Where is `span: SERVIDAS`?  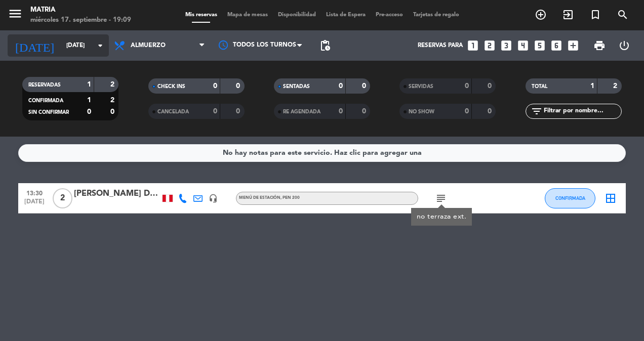 span: SERVIDAS is located at coordinates (421, 86).